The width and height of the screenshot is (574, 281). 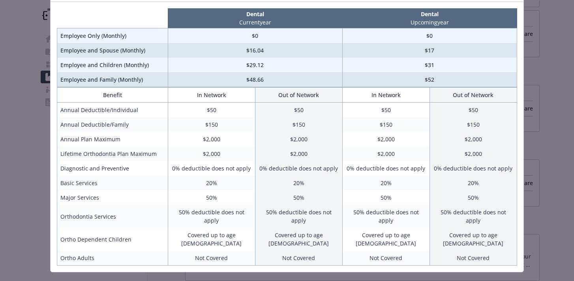 What do you see at coordinates (113, 139) in the screenshot?
I see `td: Annual Plan Maximum` at bounding box center [113, 139].